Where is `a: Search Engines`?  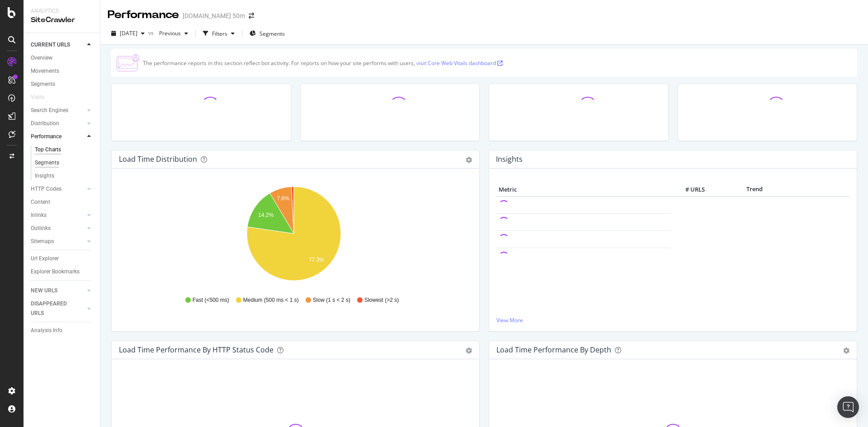 a: Search Engines is located at coordinates (58, 110).